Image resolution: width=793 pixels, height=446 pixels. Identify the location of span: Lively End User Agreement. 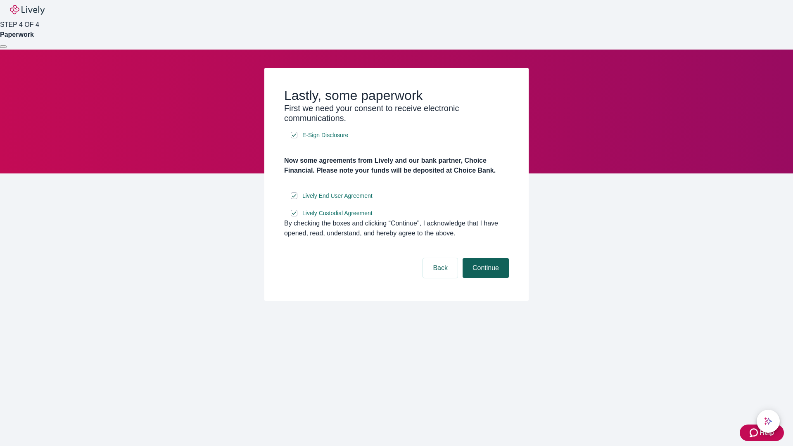
(337, 196).